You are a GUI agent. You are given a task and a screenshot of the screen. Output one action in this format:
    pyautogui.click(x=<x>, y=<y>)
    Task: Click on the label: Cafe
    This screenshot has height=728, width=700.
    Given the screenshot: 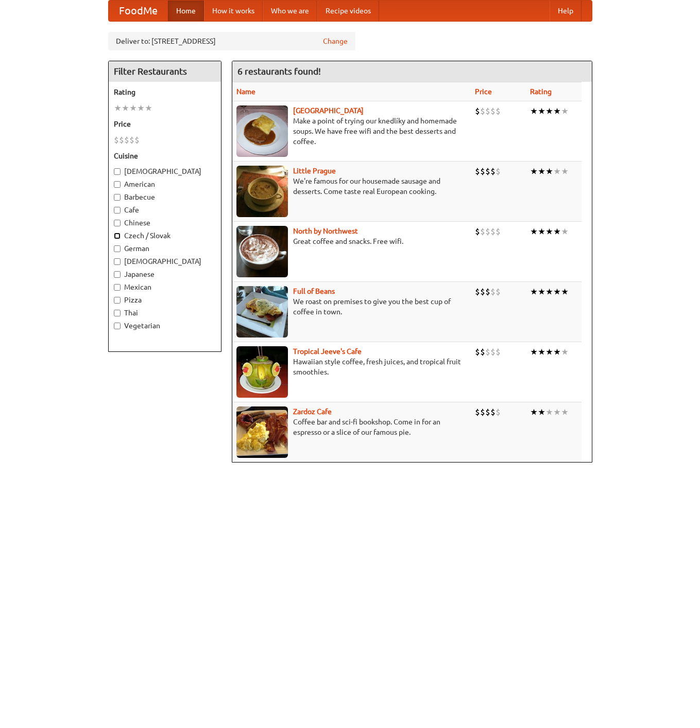 What is the action you would take?
    pyautogui.click(x=165, y=210)
    